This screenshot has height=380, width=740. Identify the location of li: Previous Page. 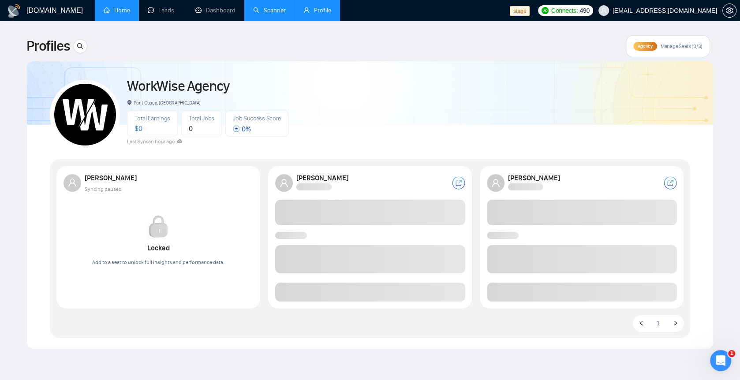
(641, 324).